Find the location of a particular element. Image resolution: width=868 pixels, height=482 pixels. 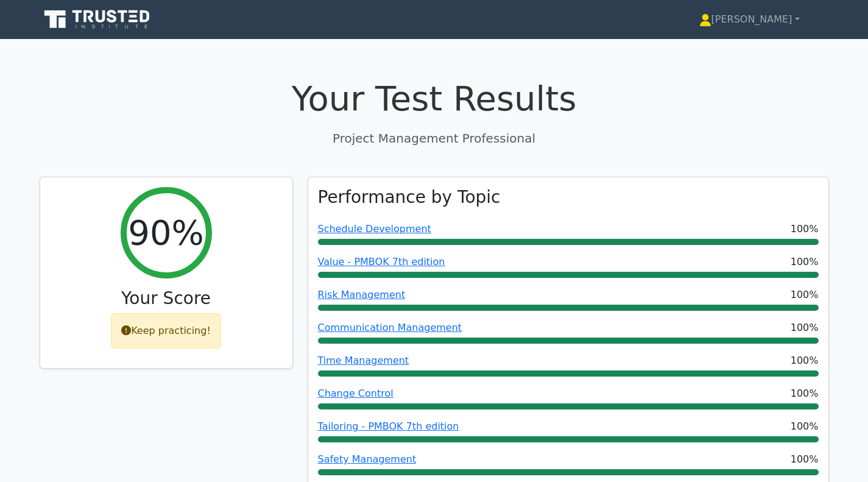

a: Schedule Development is located at coordinates (374, 229).